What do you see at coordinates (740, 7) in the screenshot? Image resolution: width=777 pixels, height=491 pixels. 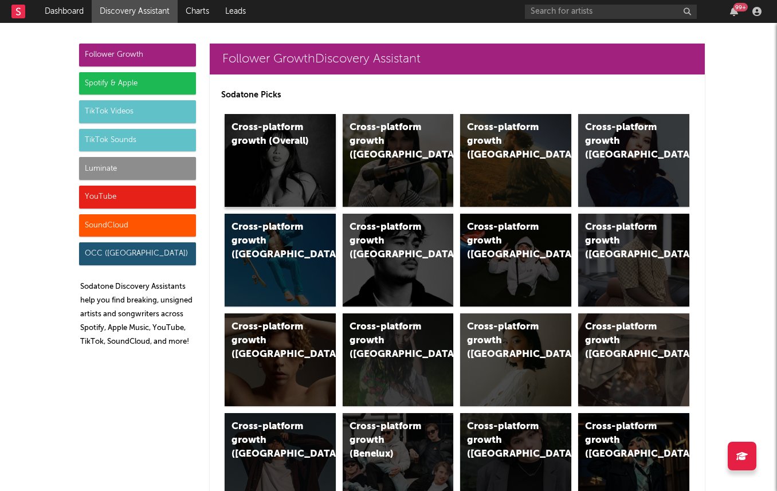 I see `div: 99 +` at bounding box center [740, 7].